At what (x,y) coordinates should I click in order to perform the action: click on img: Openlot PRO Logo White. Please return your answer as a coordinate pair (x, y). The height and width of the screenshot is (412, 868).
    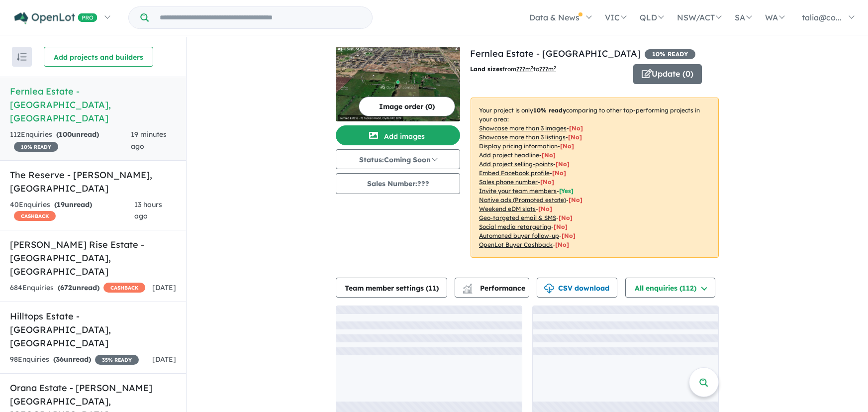
    Looking at the image, I should click on (56, 18).